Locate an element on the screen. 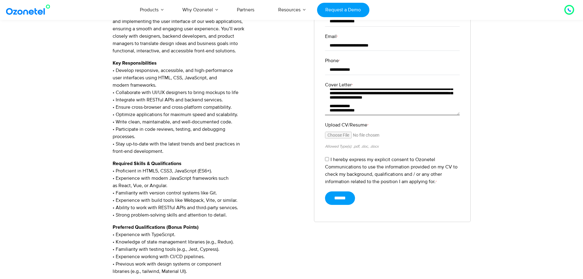 The height and width of the screenshot is (279, 583). a: Request a Demo is located at coordinates (343, 10).